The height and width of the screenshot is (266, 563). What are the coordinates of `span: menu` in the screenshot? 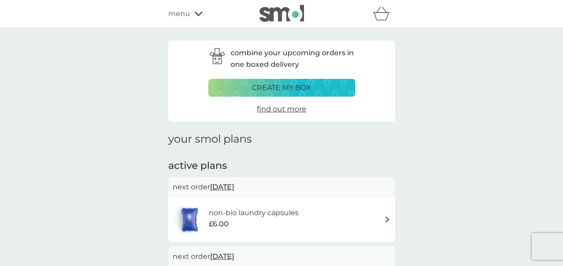 It's located at (179, 14).